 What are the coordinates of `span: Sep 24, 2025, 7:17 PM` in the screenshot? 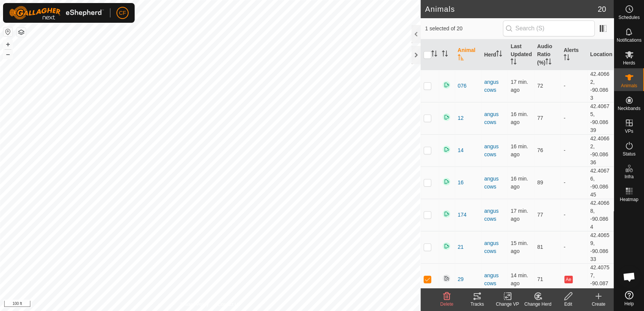 It's located at (519, 279).